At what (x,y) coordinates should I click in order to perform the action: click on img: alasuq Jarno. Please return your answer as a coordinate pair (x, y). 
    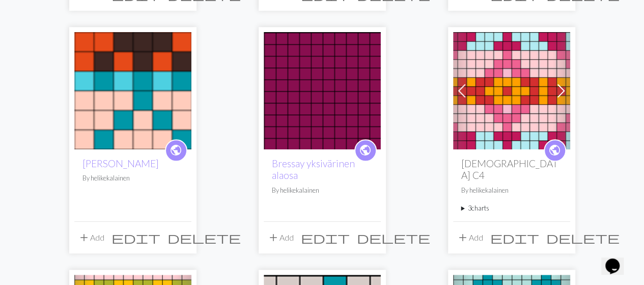
    Looking at the image, I should click on (133, 90).